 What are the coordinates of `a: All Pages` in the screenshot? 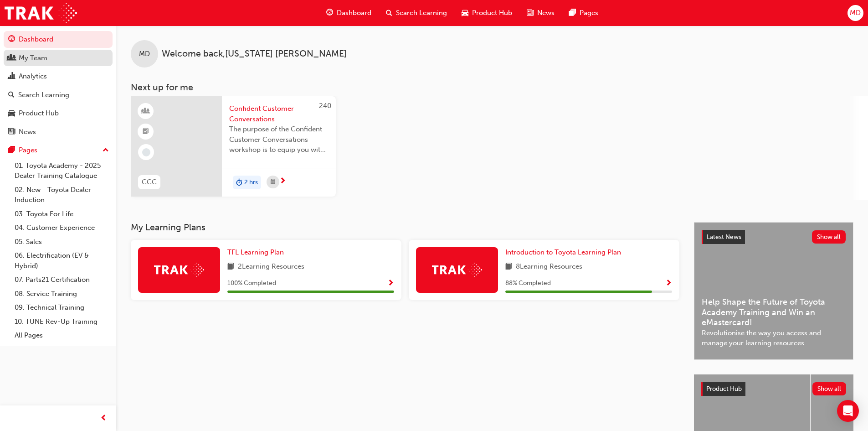 It's located at (62, 335).